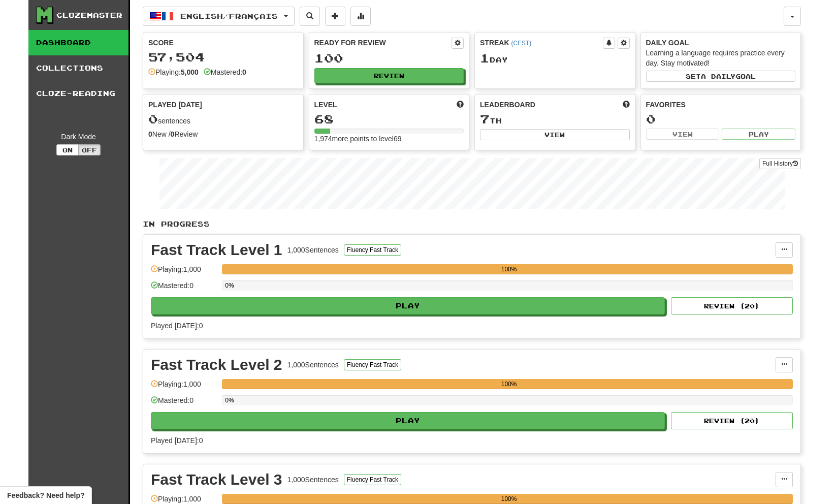 The image size is (837, 504). Describe the element at coordinates (389, 138) in the screenshot. I see `div: 1,974 more points to level 69` at that location.